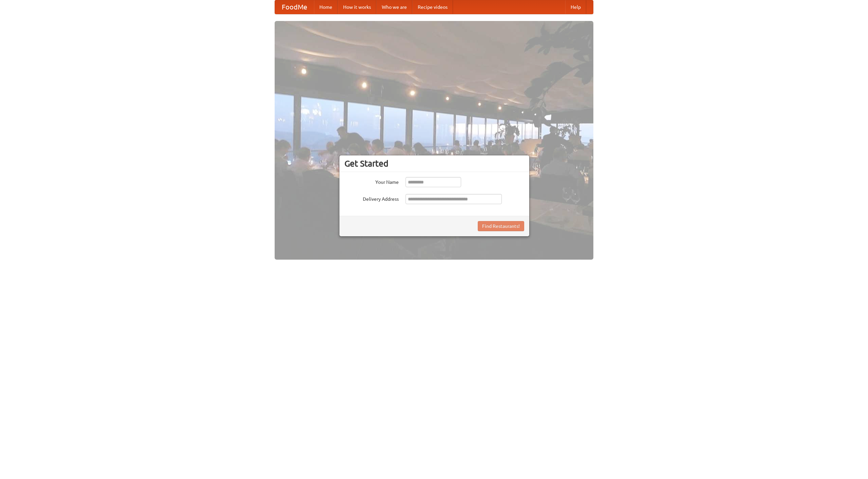 This screenshot has height=479, width=868. Describe the element at coordinates (575, 7) in the screenshot. I see `a: Help` at that location.